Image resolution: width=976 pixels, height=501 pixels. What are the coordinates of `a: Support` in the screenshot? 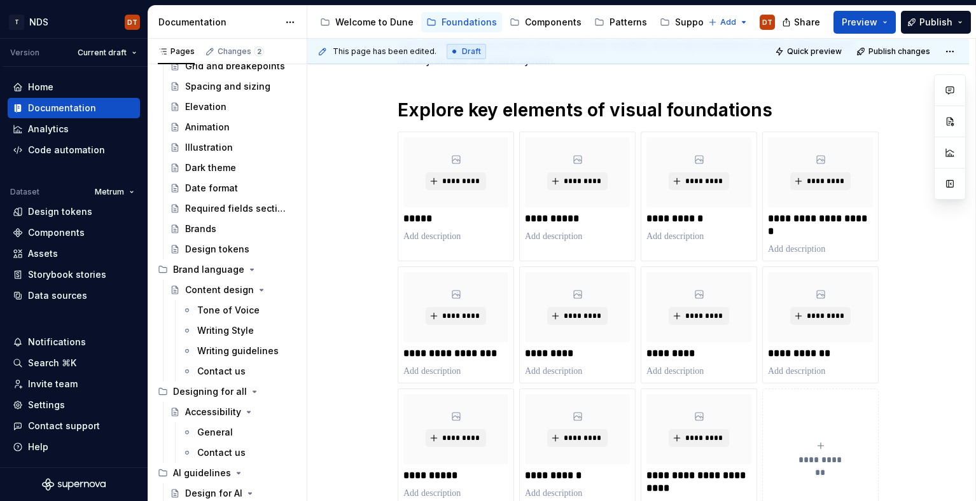 It's located at (684, 22).